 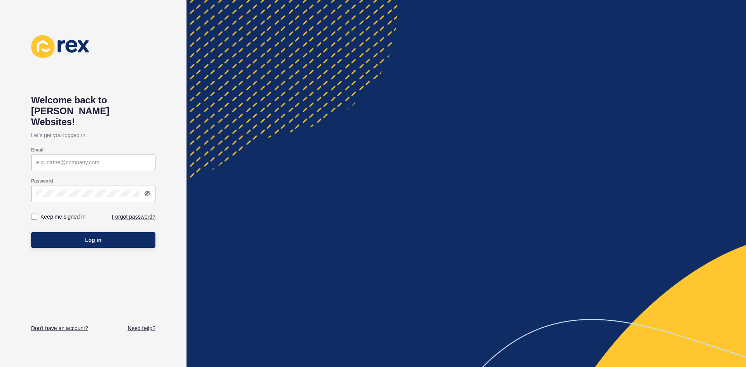 What do you see at coordinates (134, 217) in the screenshot?
I see `a: Forgot password?` at bounding box center [134, 217].